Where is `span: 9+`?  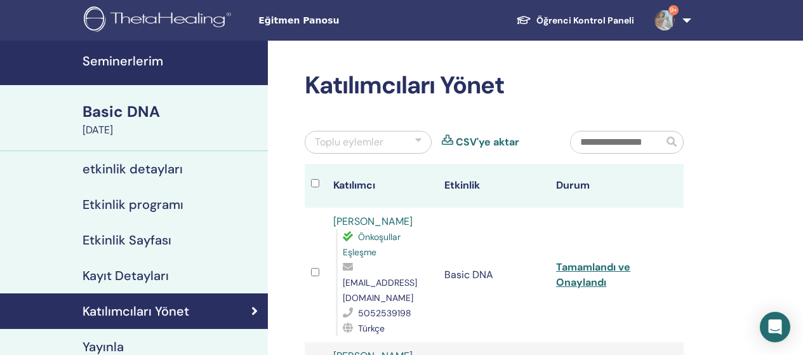 span: 9+ is located at coordinates (673, 10).